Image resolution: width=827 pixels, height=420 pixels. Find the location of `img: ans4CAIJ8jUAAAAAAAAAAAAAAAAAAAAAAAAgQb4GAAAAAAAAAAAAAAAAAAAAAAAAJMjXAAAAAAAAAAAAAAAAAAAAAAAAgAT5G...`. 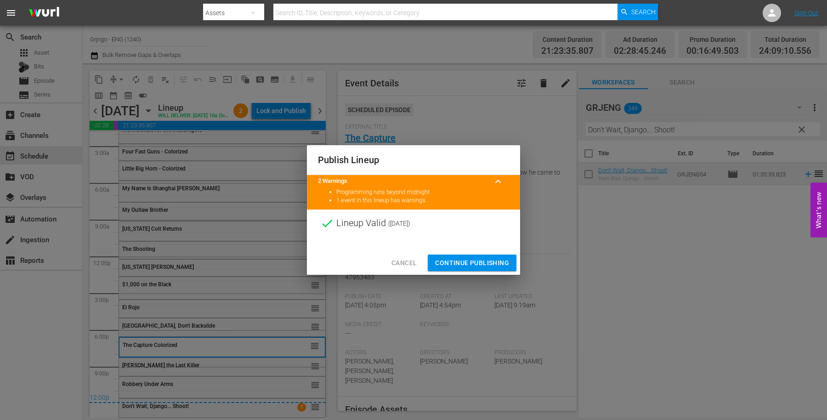

img: ans4CAIJ8jUAAAAAAAAAAAAAAAAAAAAAAAAgQb4GAAAAAAAAAAAAAAAAAAAAAAAAJMjXAAAAAAAAAAAAAAAAAAAAAAAAgAT5G... is located at coordinates (44, 13).